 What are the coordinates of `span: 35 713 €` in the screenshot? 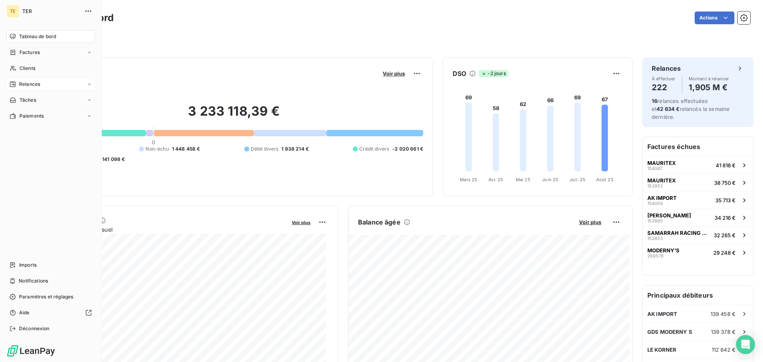 It's located at (725, 200).